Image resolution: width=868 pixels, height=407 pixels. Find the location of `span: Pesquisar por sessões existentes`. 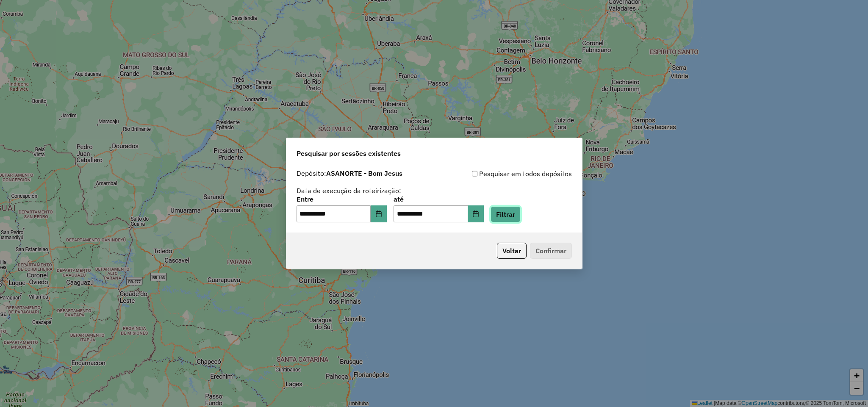

span: Pesquisar por sessões existentes is located at coordinates (349, 153).